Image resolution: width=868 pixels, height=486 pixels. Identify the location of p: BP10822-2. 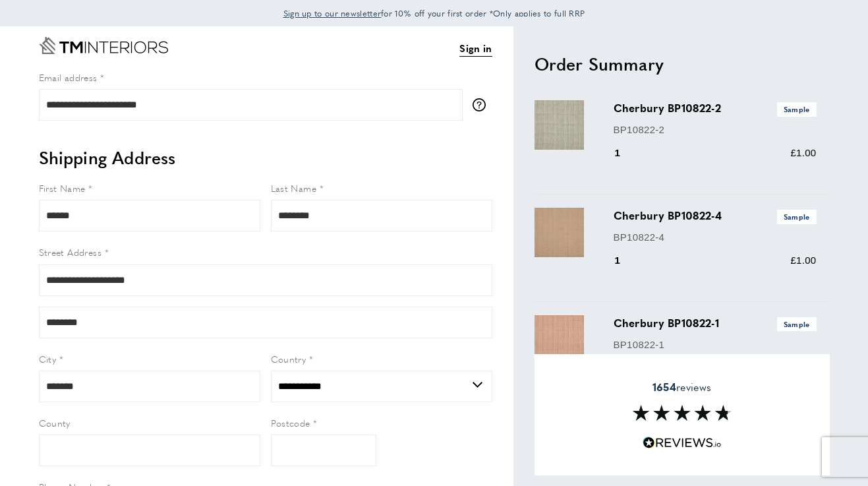
(716, 129).